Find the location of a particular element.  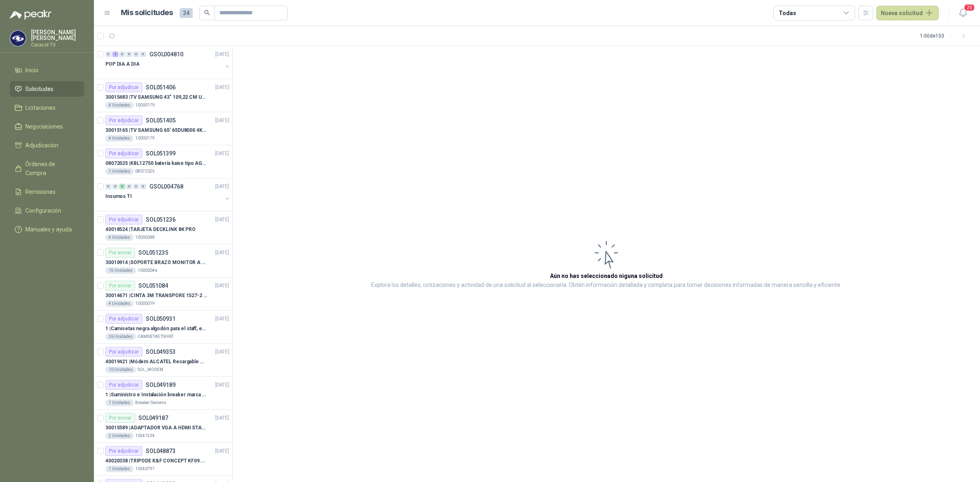

p: Caracol TV is located at coordinates (58, 45).